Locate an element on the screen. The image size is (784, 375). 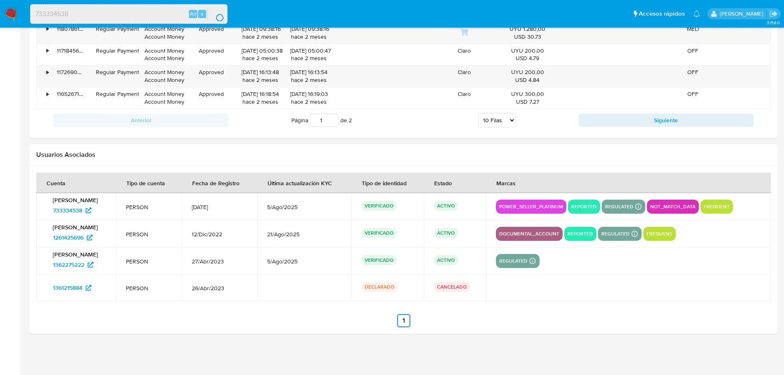
p: giorgio.franco@mercadolibre.com is located at coordinates (743, 14).